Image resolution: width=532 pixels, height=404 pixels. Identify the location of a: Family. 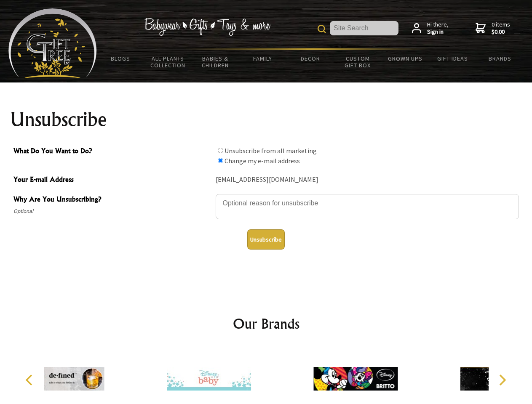
(263, 58).